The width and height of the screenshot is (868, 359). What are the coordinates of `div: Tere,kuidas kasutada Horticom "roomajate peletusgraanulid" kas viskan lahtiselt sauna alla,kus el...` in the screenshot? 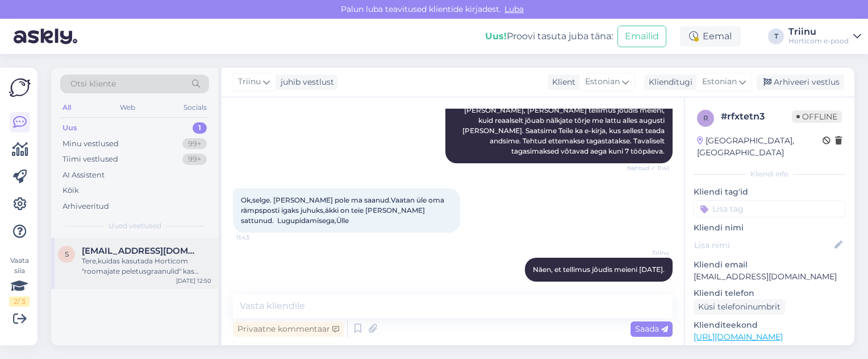 It's located at (147, 266).